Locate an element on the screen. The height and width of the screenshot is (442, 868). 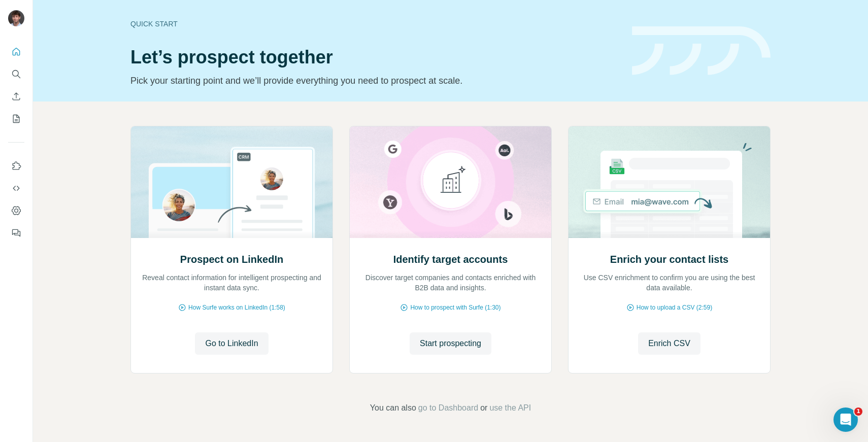
button: Feedback is located at coordinates (16, 233).